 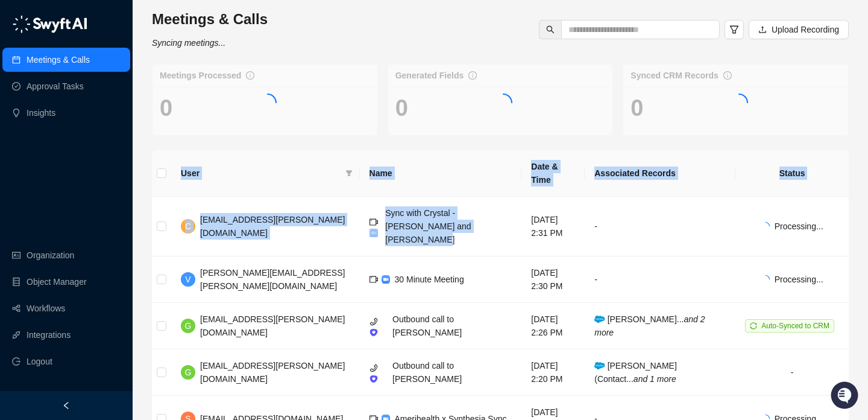 I want to click on button: Open customer support, so click(x=15, y=15).